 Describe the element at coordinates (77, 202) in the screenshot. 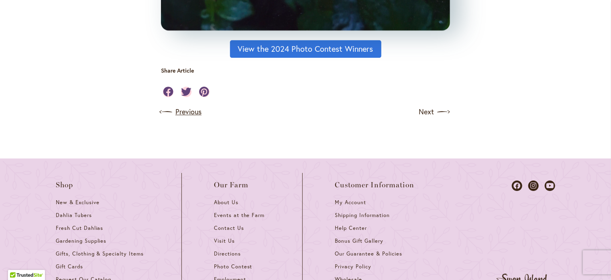

I see `span: New & Exclusive` at that location.